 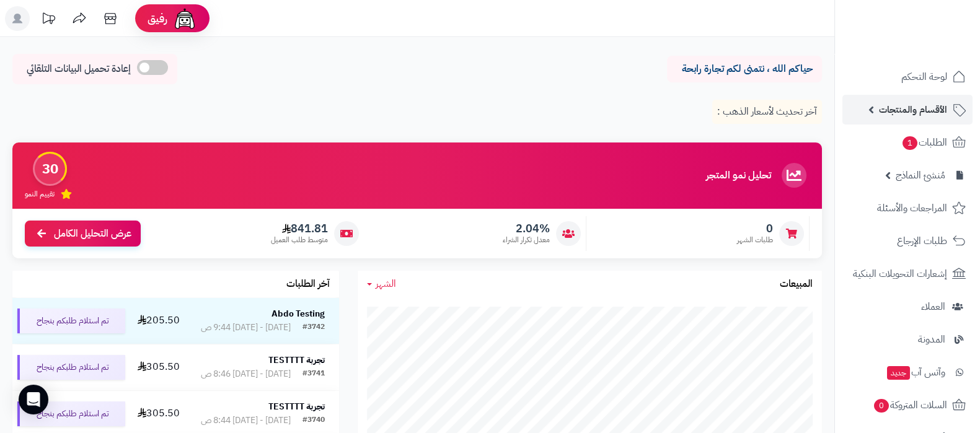 I want to click on a: السلات المتروكة0, so click(x=907, y=406).